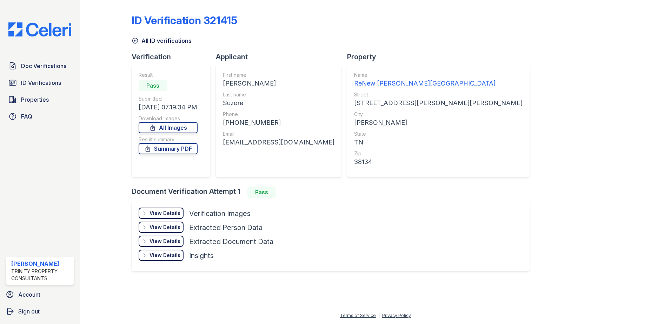 This screenshot has width=671, height=324. I want to click on div: Name, so click(439, 75).